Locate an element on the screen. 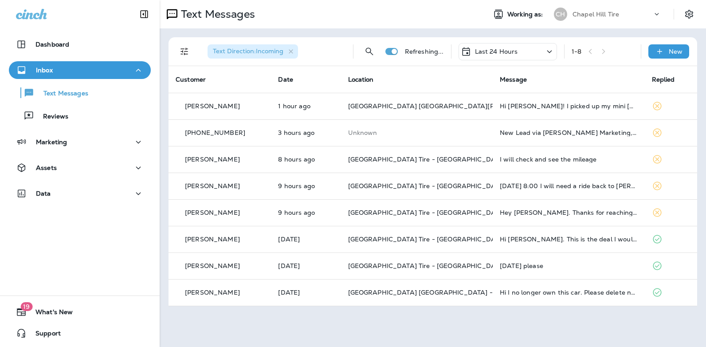 Image resolution: width=706 pixels, height=347 pixels. p: Chapel Hill Tire is located at coordinates (596, 14).